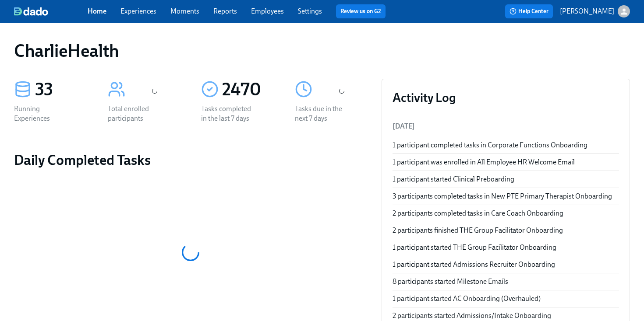  I want to click on div: 1 participant started AC Onboarding (Overhauled), so click(505, 299).